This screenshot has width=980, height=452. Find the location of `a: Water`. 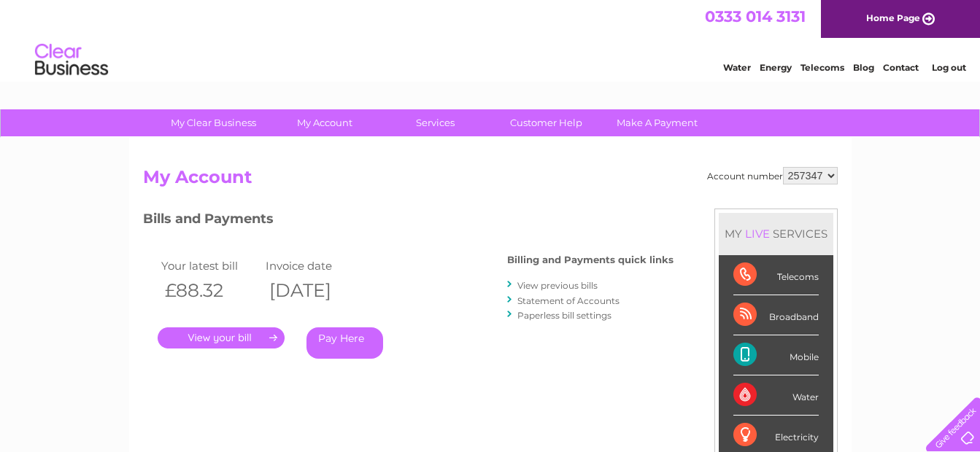

a: Water is located at coordinates (737, 67).